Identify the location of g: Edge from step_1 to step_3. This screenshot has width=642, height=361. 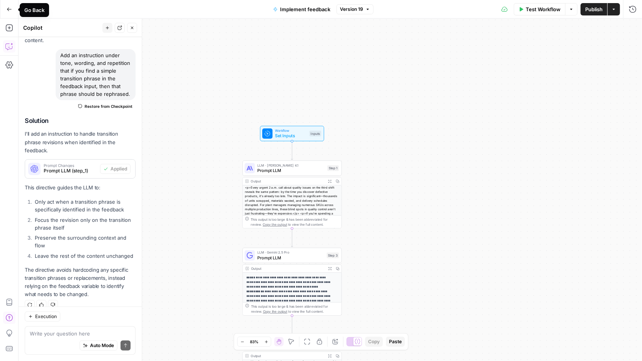
(292, 237).